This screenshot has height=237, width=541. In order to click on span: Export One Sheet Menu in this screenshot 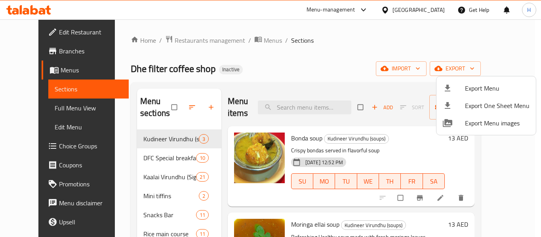, I will do `click(497, 106)`.